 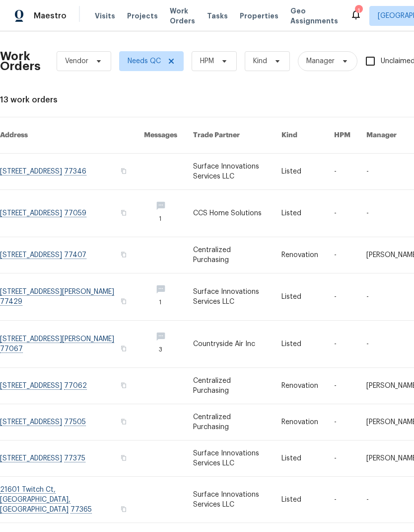 What do you see at coordinates (229, 135) in the screenshot?
I see `th: Trade Partner` at bounding box center [229, 135].